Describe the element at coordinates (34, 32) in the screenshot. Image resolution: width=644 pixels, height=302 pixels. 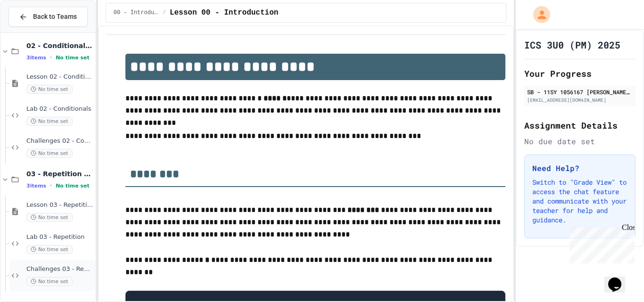
I see `div: Chat with us now!Close` at that location.